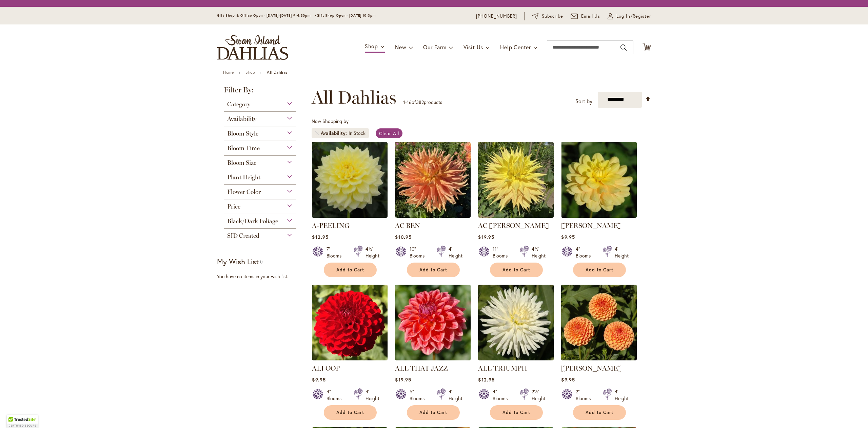 Image resolution: width=868 pixels, height=428 pixels. I want to click on span: Category, so click(239, 105).